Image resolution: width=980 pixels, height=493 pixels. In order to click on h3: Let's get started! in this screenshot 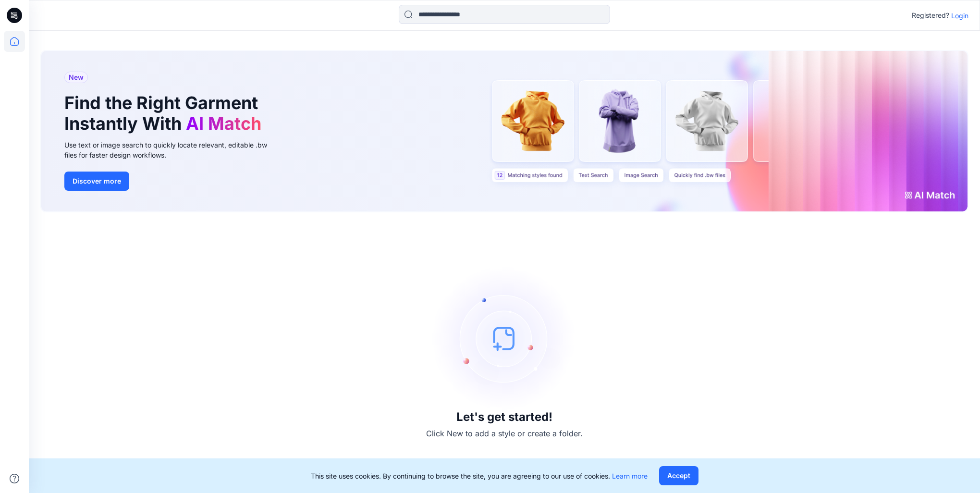, I will do `click(504, 417)`.